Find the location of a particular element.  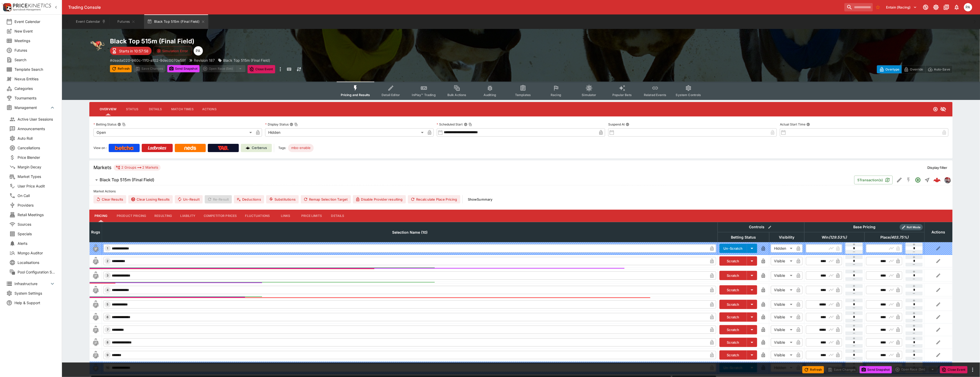

span: Popular Bets is located at coordinates (621, 95).